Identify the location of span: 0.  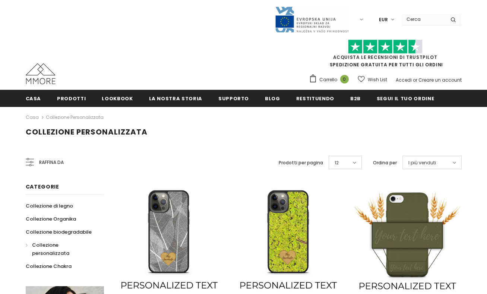
(345, 79).